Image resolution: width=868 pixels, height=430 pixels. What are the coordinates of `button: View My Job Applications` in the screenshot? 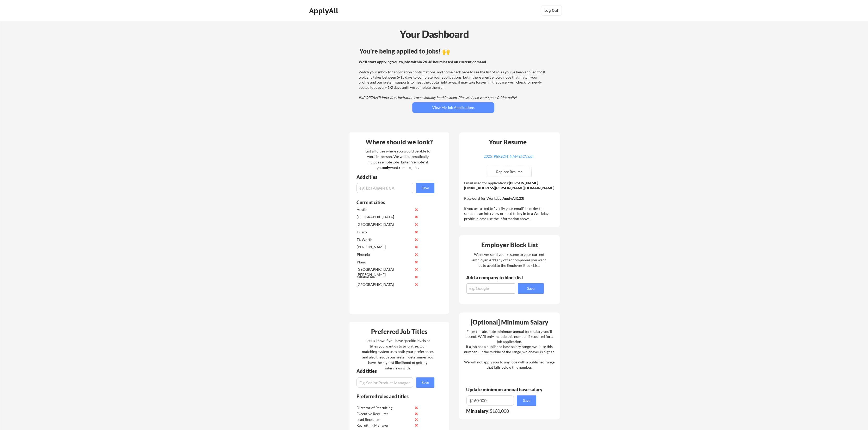 It's located at (453, 107).